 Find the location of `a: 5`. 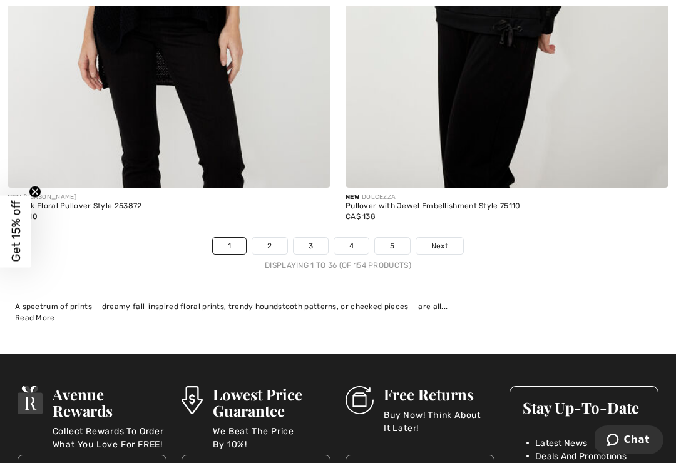

a: 5 is located at coordinates (392, 246).